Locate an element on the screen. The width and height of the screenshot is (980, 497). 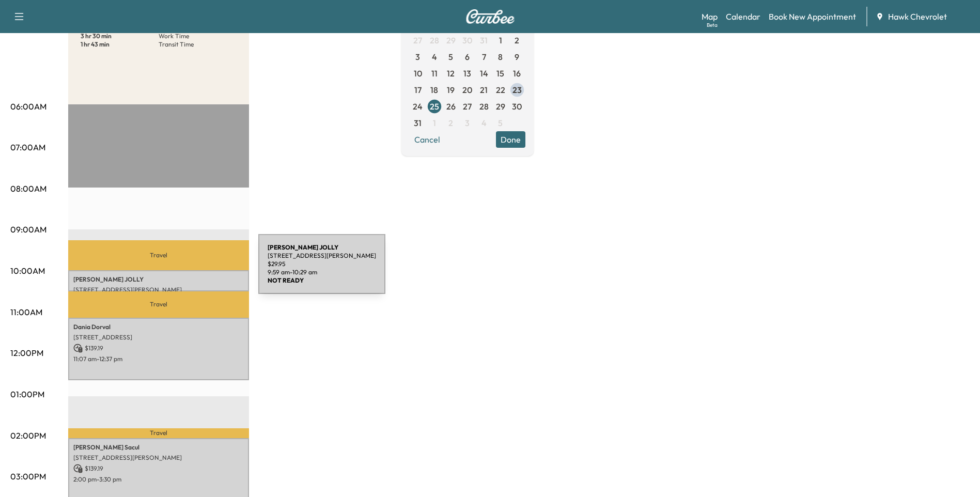
span: 13 is located at coordinates (467, 73).